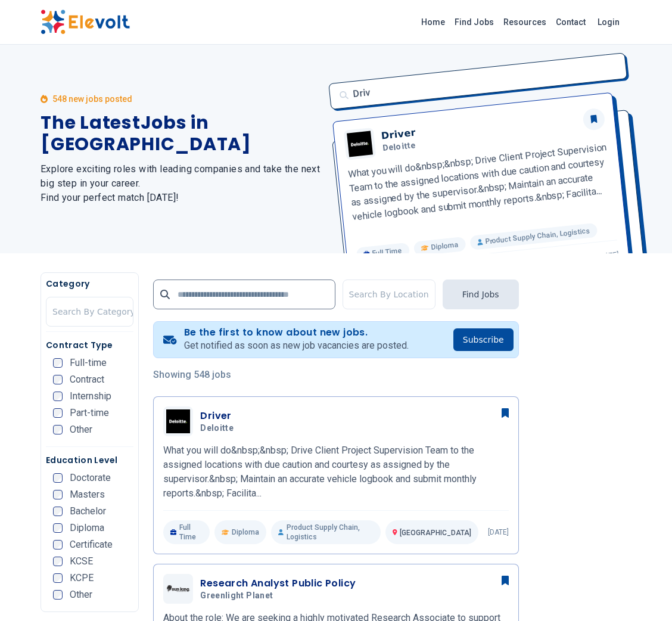 The width and height of the screenshot is (672, 621). What do you see at coordinates (81, 562) in the screenshot?
I see `span: KCSE` at bounding box center [81, 562].